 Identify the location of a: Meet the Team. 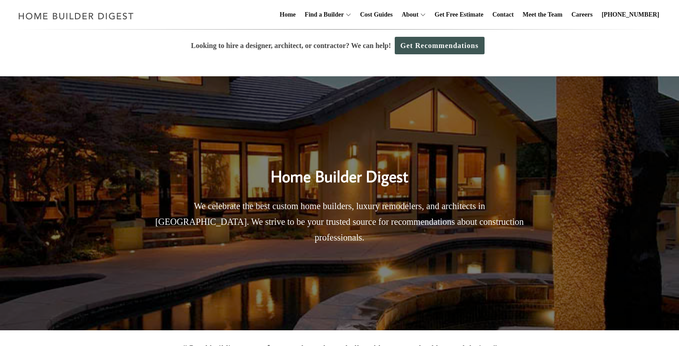
(543, 15).